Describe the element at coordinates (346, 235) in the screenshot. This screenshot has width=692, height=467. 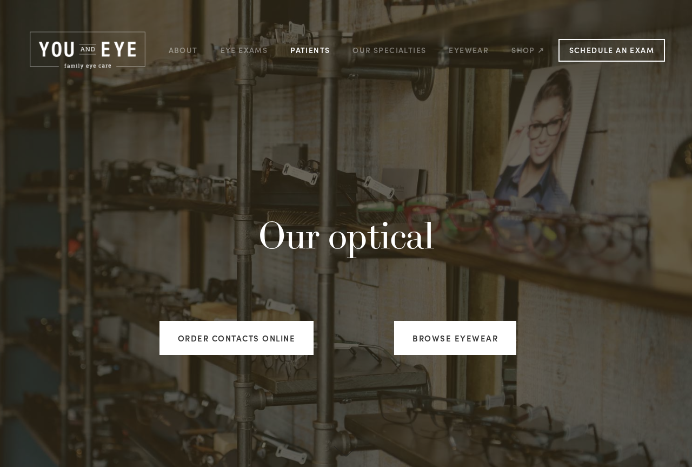
I see `h1: Our optical` at that location.